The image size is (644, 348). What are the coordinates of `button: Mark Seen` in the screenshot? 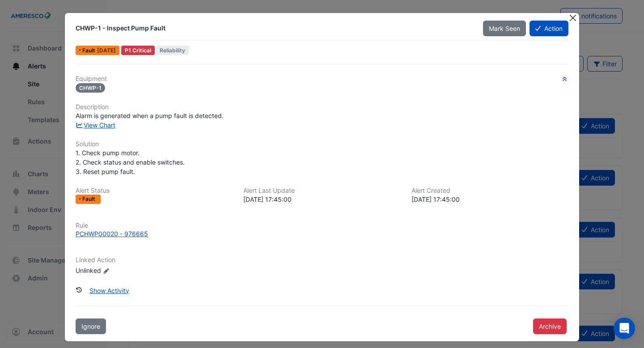 It's located at (505, 28).